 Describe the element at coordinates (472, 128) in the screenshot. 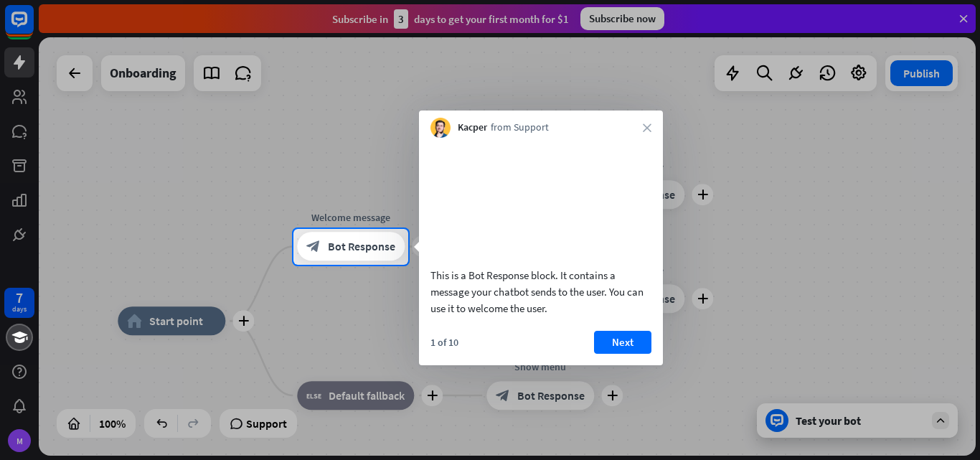

I see `span: Kacper` at that location.